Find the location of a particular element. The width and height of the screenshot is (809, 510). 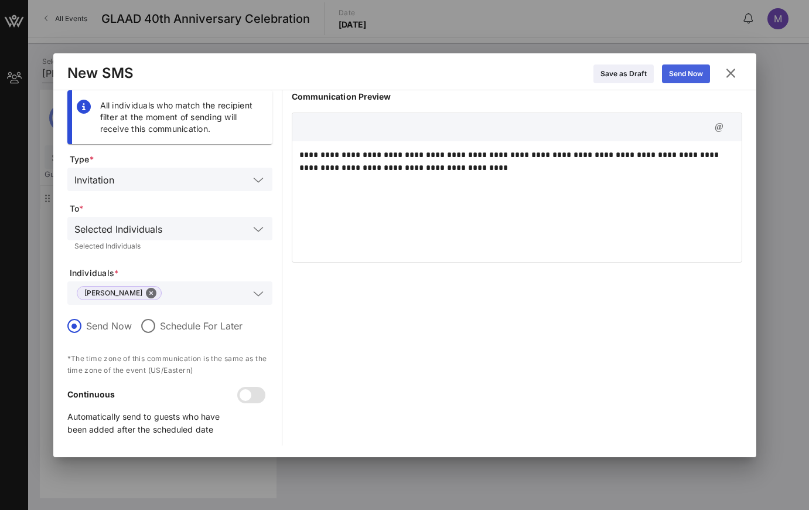

button: Send Now is located at coordinates (686, 74).